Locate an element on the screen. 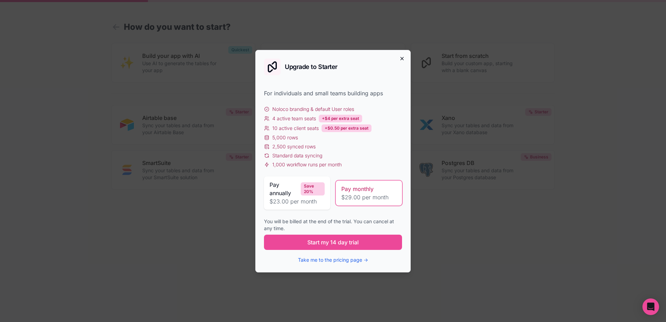 The width and height of the screenshot is (666, 322). button: Start my 14 day trial is located at coordinates (333, 243).